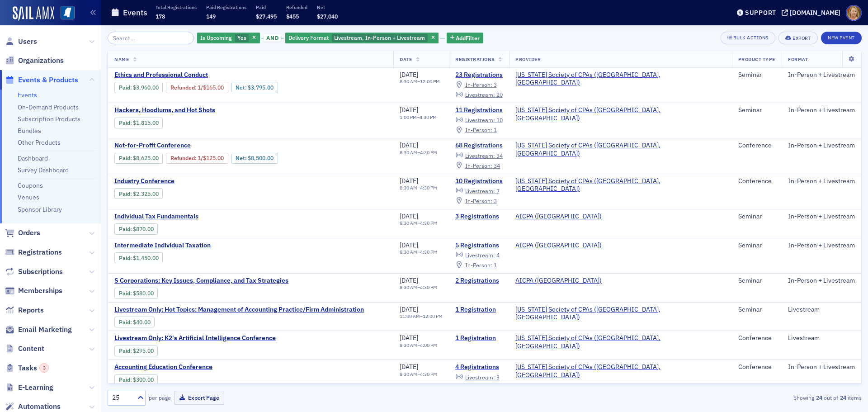 The width and height of the screenshot is (868, 412). Describe the element at coordinates (254, 158) in the screenshot. I see `div: Net: $850000` at that location.